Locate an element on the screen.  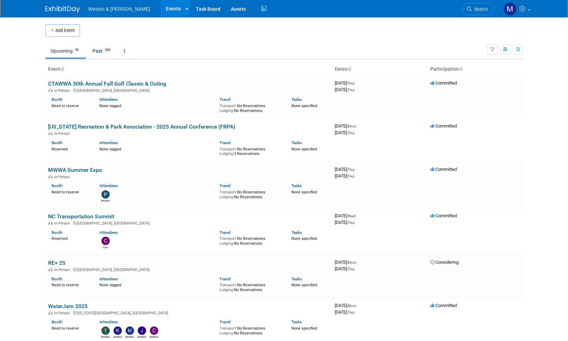
div: Chip Hutchens is located at coordinates (105, 247).